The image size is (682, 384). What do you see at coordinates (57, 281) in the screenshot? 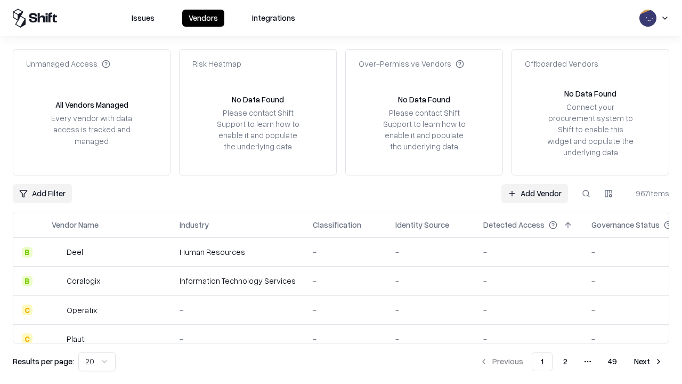
I see `img: Coralogix` at bounding box center [57, 281].